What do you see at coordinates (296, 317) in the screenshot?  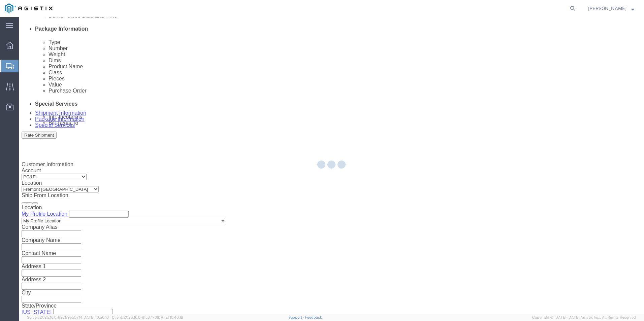 I see `a: Support` at bounding box center [296, 317].